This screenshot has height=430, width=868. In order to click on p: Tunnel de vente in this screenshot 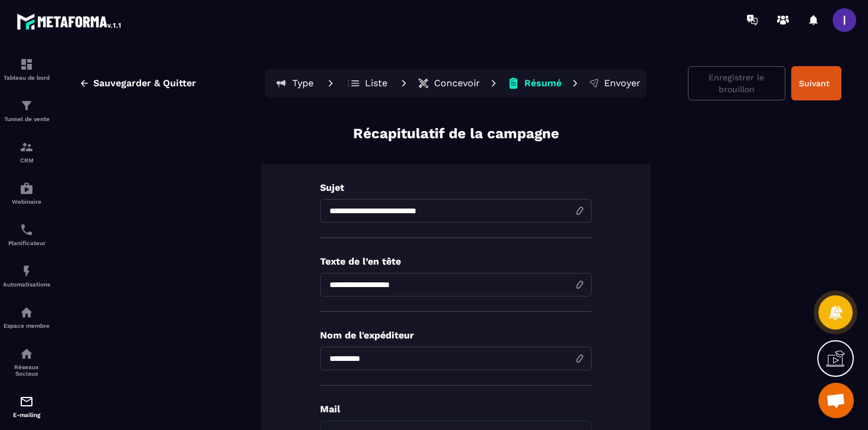, I will do `click(27, 119)`.